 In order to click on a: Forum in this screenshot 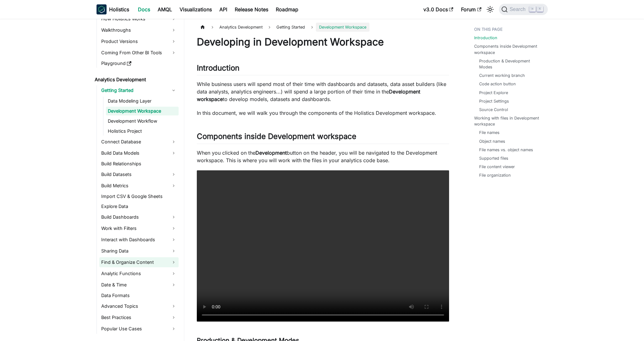, I will do `click(471, 10)`.